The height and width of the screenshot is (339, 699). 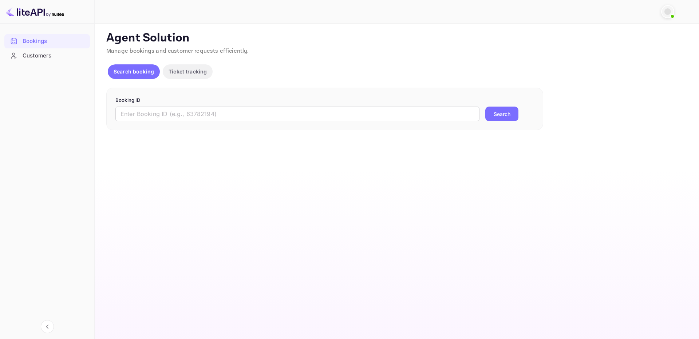 I want to click on p: Booking ID, so click(x=325, y=100).